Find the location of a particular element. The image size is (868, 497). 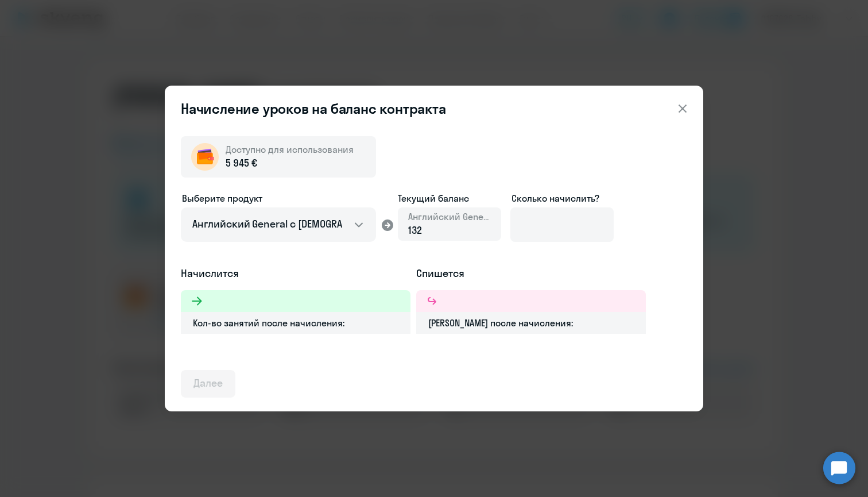

h5: Начислится is located at coordinates (296, 274).